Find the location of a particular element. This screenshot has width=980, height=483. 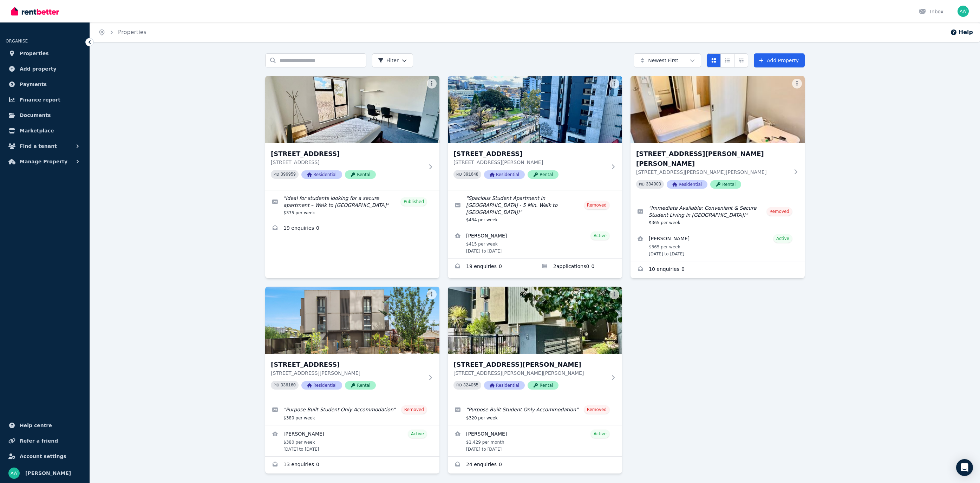

code: 391648 is located at coordinates (471, 174).